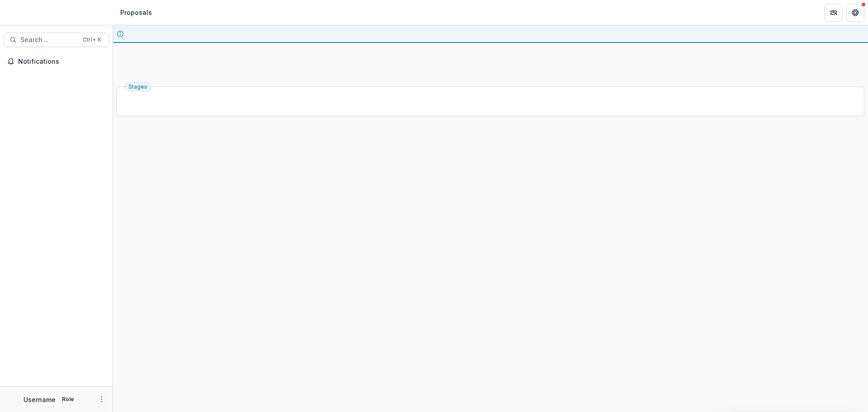  Describe the element at coordinates (136, 13) in the screenshot. I see `div: Proposals` at that location.